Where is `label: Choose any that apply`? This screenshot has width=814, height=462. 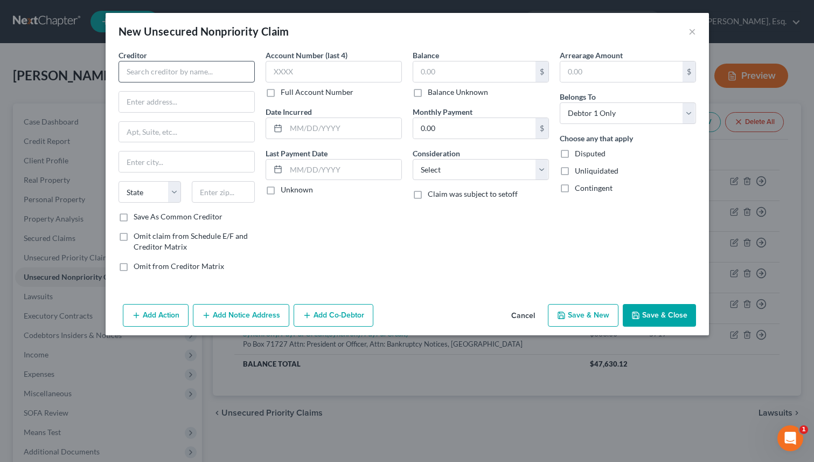 label: Choose any that apply is located at coordinates (596, 138).